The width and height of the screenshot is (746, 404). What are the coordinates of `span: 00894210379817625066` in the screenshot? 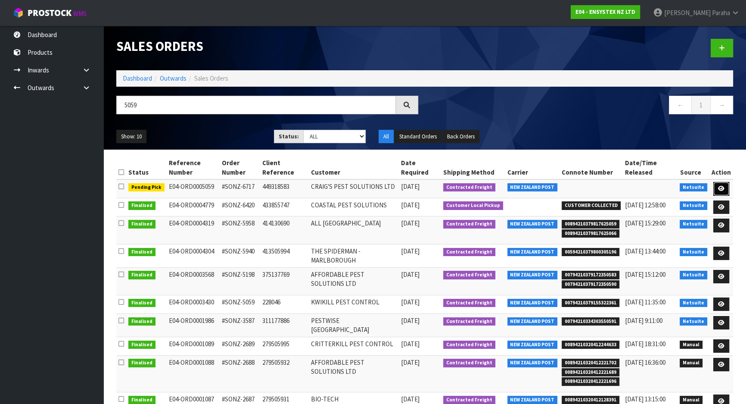 It's located at (590, 233).